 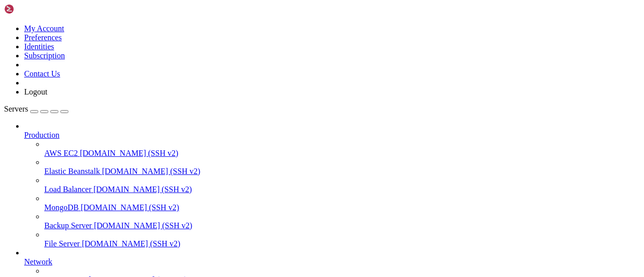 I want to click on a: Identities, so click(x=40, y=46).